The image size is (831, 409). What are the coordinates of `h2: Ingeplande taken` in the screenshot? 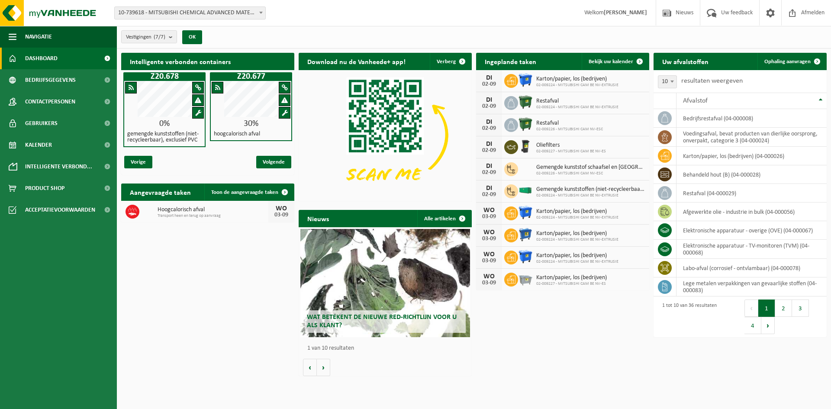 It's located at (510, 61).